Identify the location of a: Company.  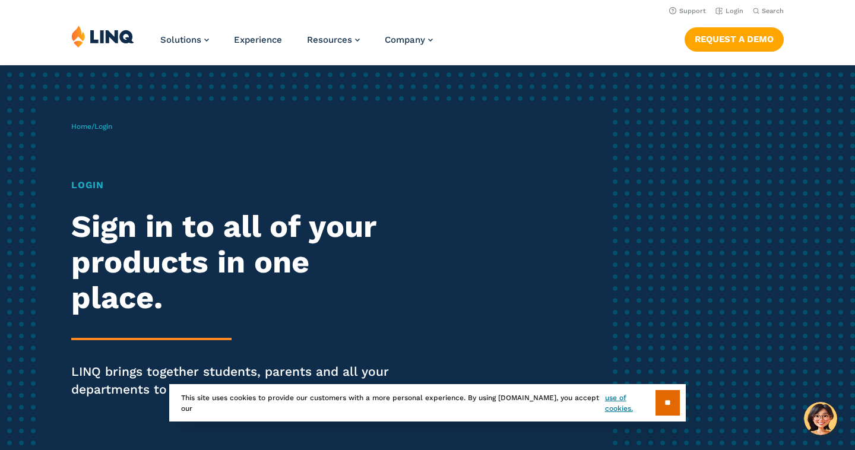
(408, 40).